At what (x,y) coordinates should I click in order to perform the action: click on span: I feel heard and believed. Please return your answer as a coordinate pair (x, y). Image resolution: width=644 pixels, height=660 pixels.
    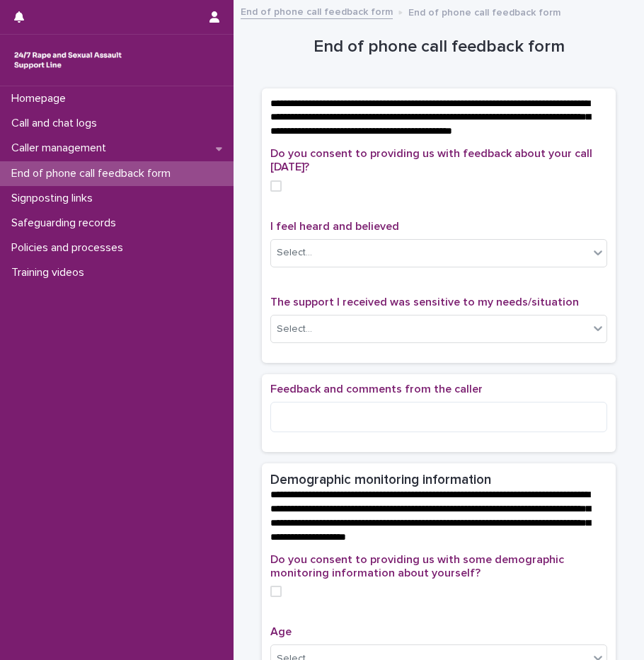
    Looking at the image, I should click on (335, 226).